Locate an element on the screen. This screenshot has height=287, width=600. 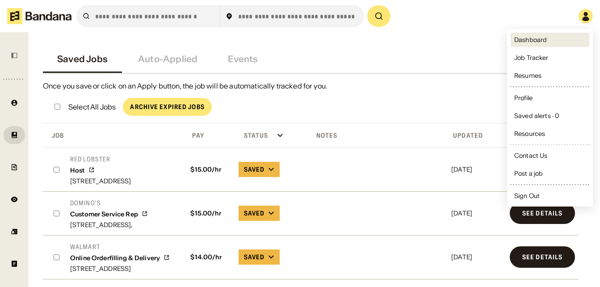
div: Host is located at coordinates (77, 170).